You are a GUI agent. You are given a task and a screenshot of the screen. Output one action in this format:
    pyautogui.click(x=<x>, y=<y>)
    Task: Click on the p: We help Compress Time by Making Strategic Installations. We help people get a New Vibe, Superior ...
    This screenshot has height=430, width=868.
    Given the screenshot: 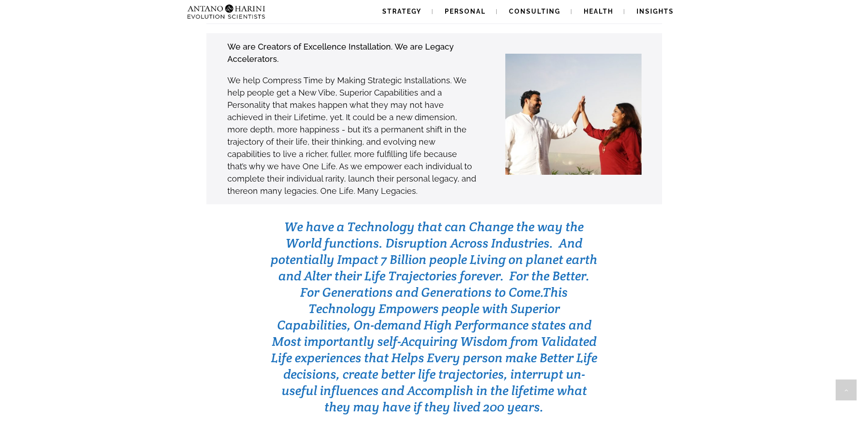 What is the action you would take?
    pyautogui.click(x=352, y=135)
    